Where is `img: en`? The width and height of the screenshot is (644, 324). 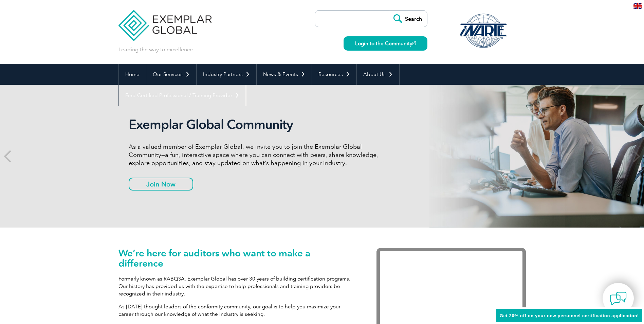 img: en is located at coordinates (637, 6).